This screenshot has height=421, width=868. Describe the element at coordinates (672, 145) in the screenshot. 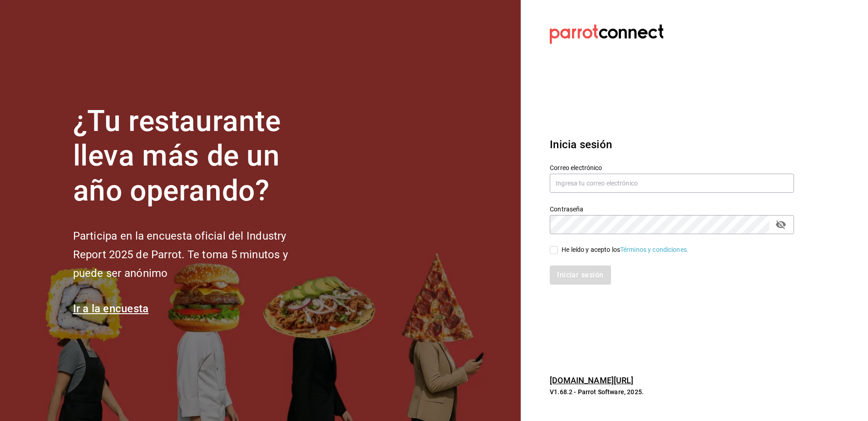

I see `h3: Inicia sesión` at that location.